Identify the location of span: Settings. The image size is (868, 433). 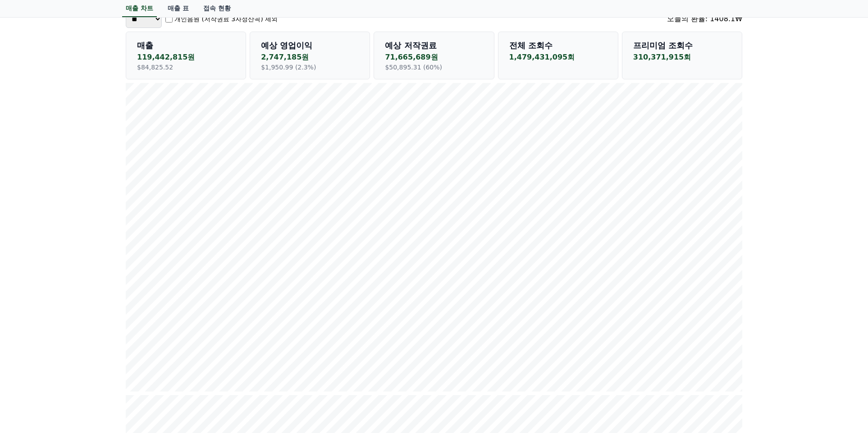
(144, 303).